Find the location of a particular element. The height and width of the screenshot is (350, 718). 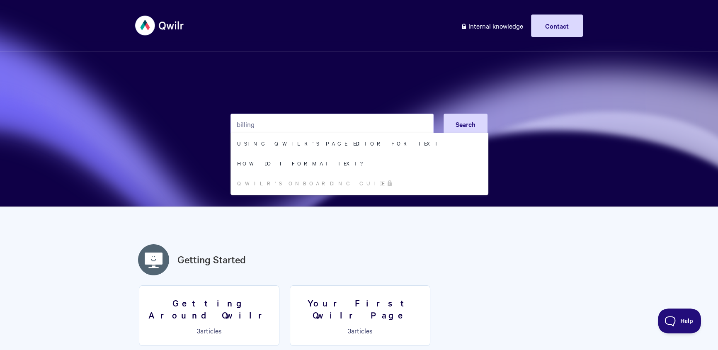

a: Your First Qwilr Page 3articles is located at coordinates (360, 315).